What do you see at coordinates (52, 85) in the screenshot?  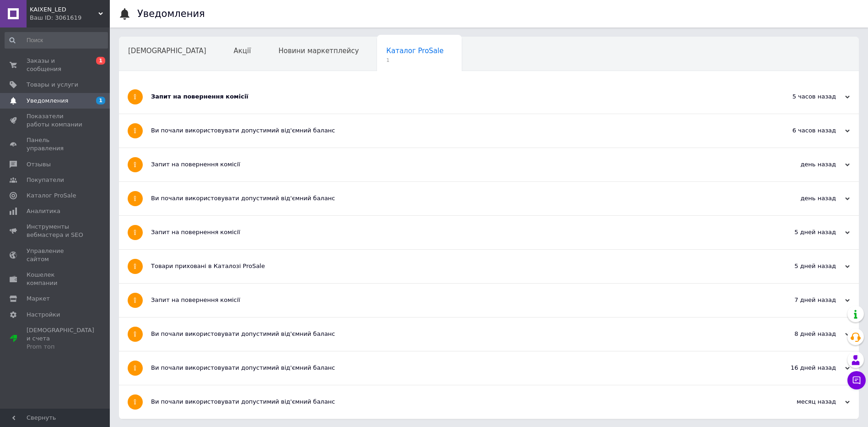 I see `span: Товары и услуги` at bounding box center [52, 85].